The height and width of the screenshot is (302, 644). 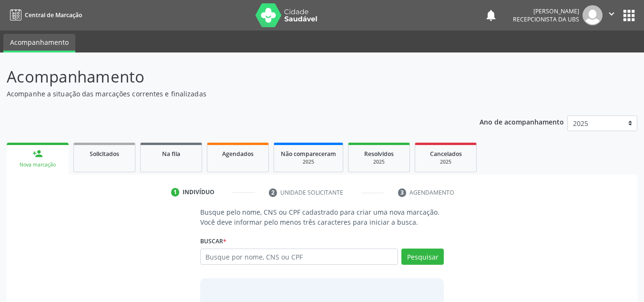 What do you see at coordinates (546, 19) in the screenshot?
I see `span: Recepcionista da UBS` at bounding box center [546, 19].